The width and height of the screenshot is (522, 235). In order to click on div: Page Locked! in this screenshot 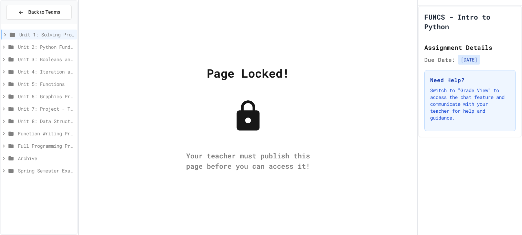, I will do `click(248, 73)`.